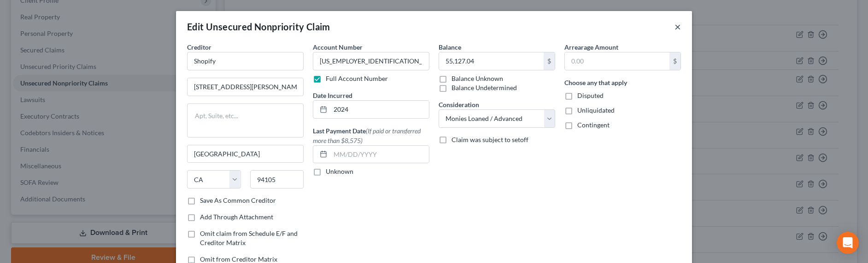 The height and width of the screenshot is (263, 868). I want to click on label: Choose any that apply, so click(596, 83).